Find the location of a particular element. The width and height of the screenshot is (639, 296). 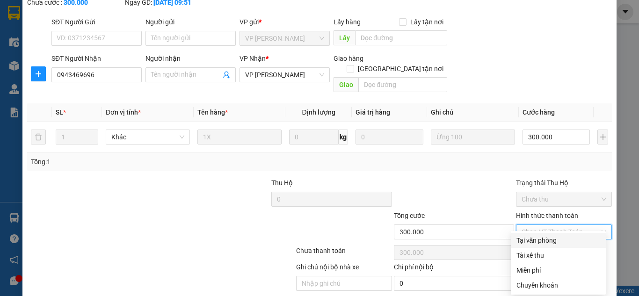

div: Chi phí nội bộ is located at coordinates (454, 269).